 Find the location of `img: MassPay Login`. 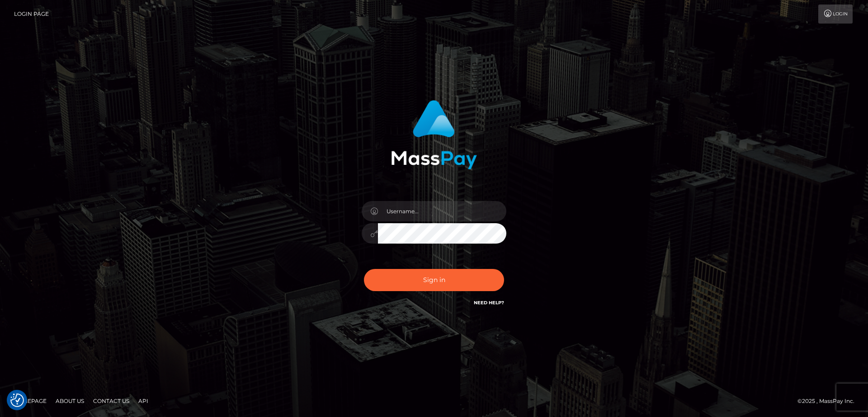

img: MassPay Login is located at coordinates (434, 135).